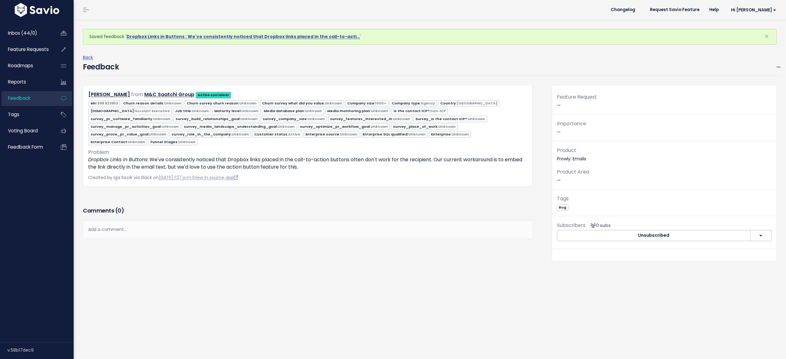 The height and width of the screenshot is (359, 786). I want to click on span: Country:, so click(469, 103).